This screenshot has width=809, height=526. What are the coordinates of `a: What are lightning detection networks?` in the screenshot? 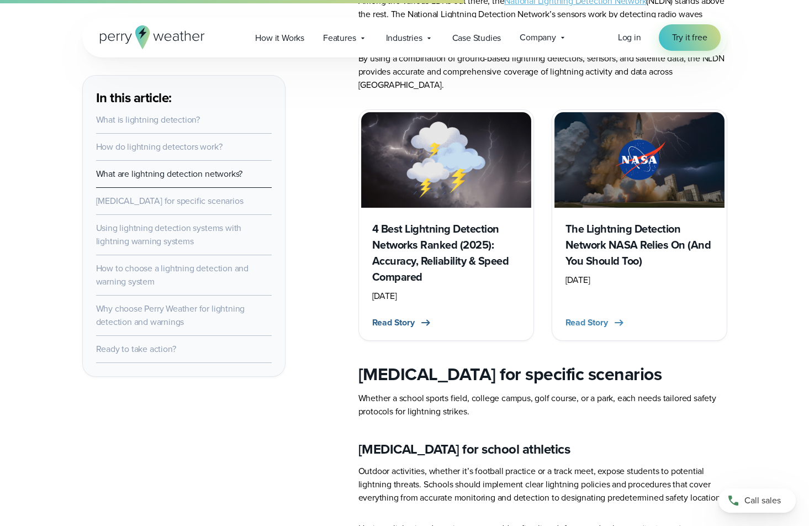 It's located at (169, 173).